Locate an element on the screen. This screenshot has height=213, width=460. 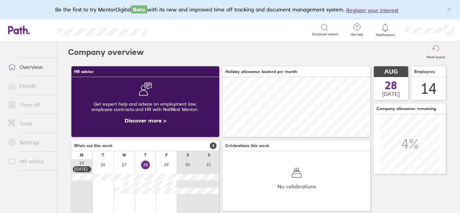
span: 4 is located at coordinates (213, 146).